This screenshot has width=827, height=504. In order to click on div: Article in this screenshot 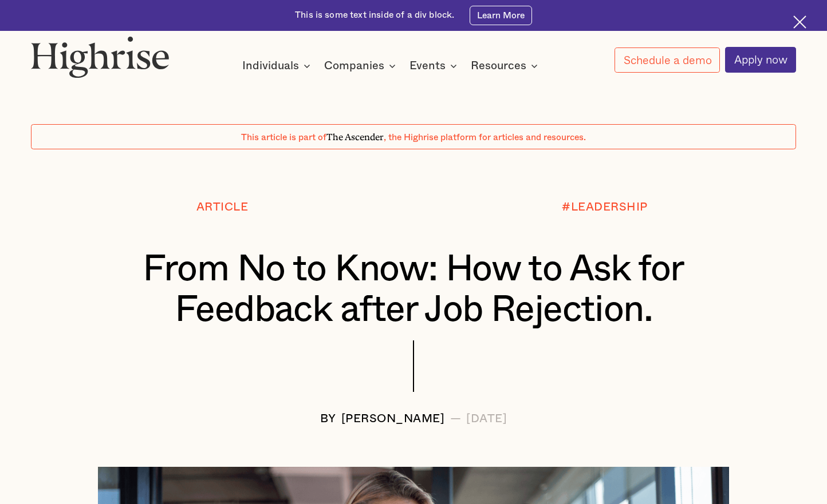, I will do `click(222, 207)`.